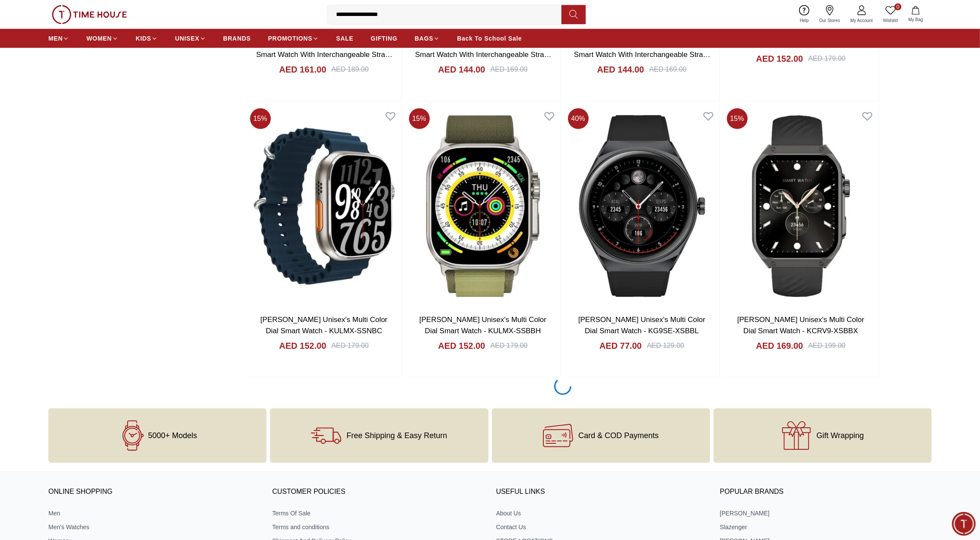  What do you see at coordinates (618, 436) in the screenshot?
I see `span: Card & COD Payments` at bounding box center [618, 436].